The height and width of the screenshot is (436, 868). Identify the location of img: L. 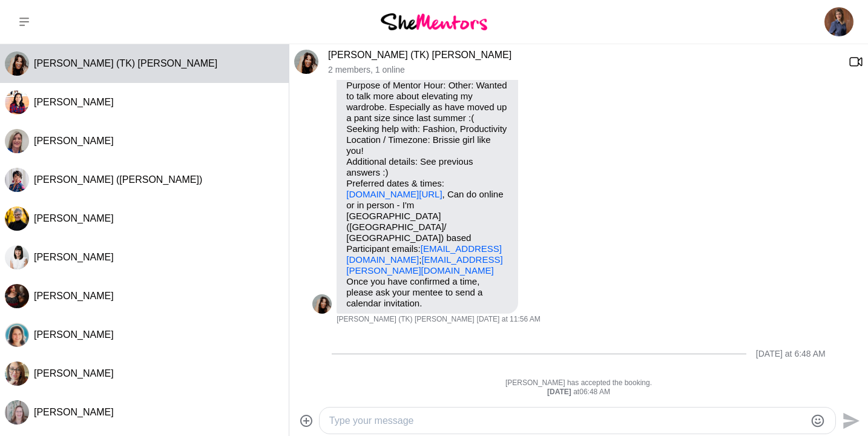
(17, 335).